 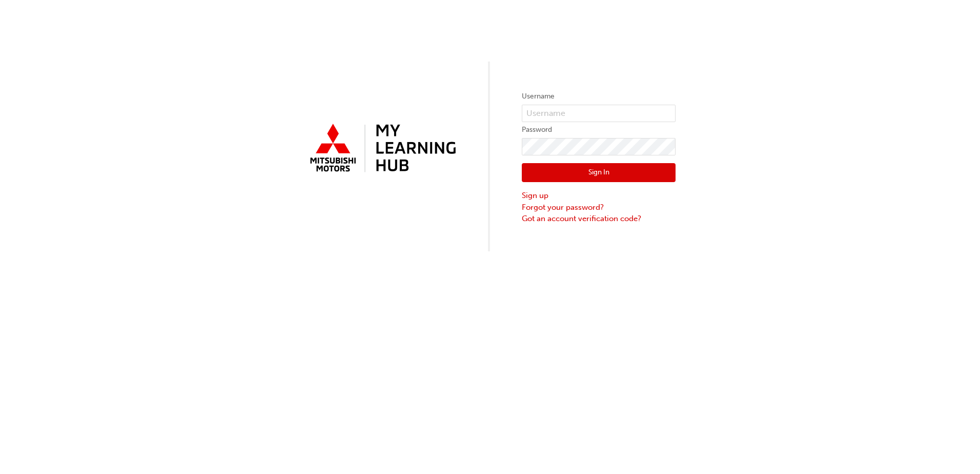 I want to click on label: Password, so click(x=599, y=130).